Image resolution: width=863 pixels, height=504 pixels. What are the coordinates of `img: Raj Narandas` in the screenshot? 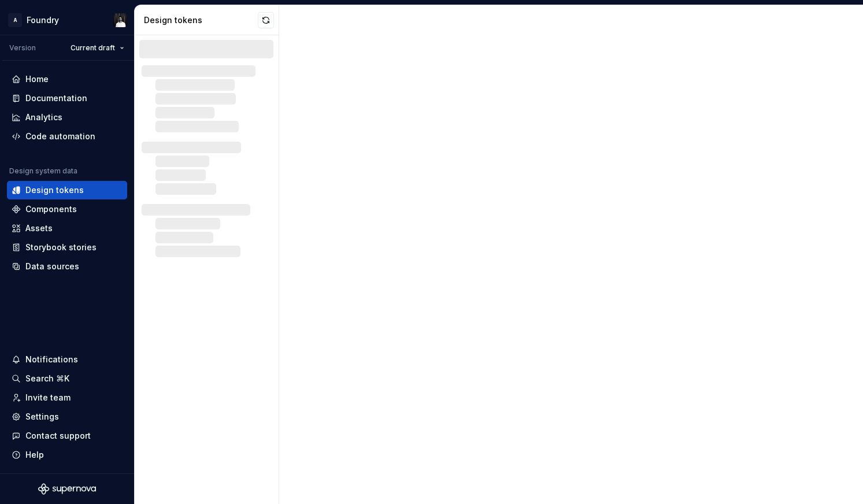 It's located at (120, 20).